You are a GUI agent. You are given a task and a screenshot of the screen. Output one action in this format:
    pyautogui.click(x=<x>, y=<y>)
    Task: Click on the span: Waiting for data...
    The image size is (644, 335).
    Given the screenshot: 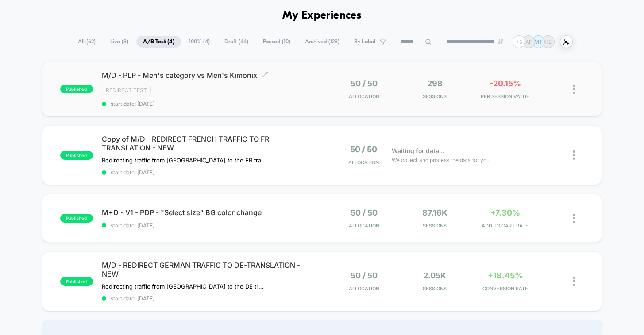 What is the action you would take?
    pyautogui.click(x=418, y=151)
    